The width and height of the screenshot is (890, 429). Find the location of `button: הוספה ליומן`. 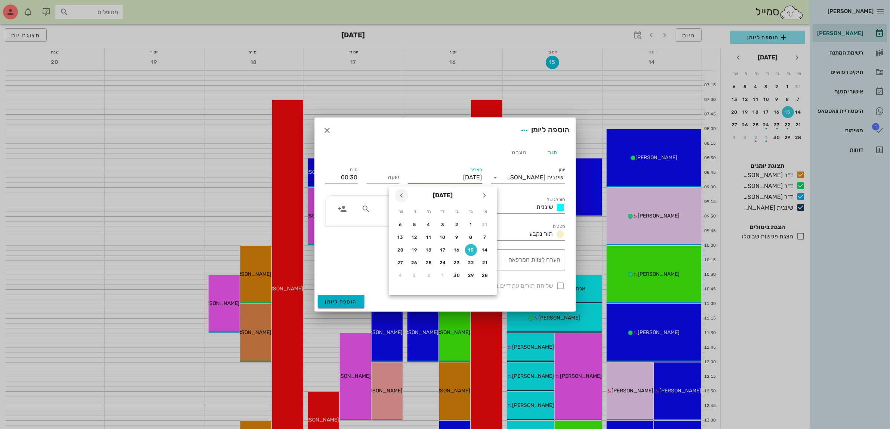

button: הוספה ליומן is located at coordinates (341, 302).